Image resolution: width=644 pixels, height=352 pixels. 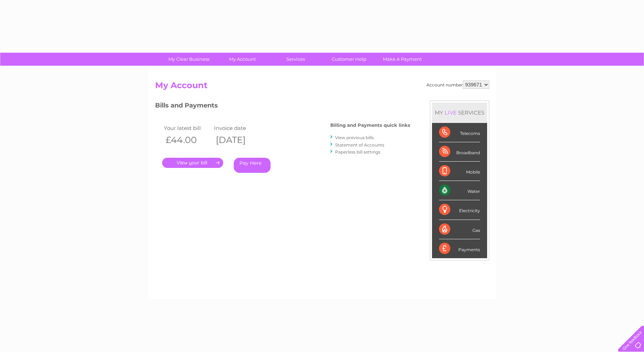 I want to click on h4: Billing and Payments quick links, so click(x=370, y=125).